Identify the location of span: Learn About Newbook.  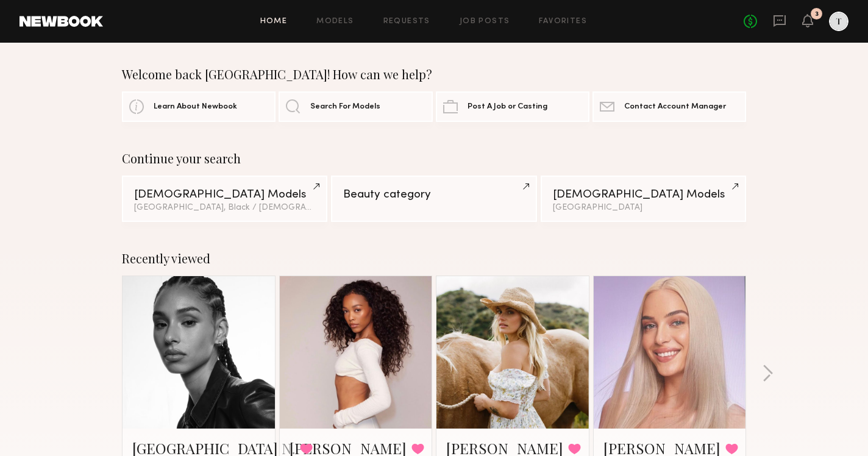
(195, 107).